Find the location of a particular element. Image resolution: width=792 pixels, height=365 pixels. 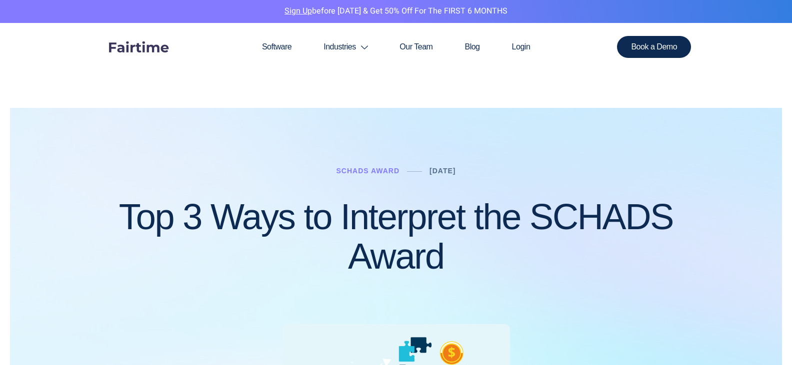

h1: Top 3 Ways to Interpret the SCHADS Award is located at coordinates (396, 237).